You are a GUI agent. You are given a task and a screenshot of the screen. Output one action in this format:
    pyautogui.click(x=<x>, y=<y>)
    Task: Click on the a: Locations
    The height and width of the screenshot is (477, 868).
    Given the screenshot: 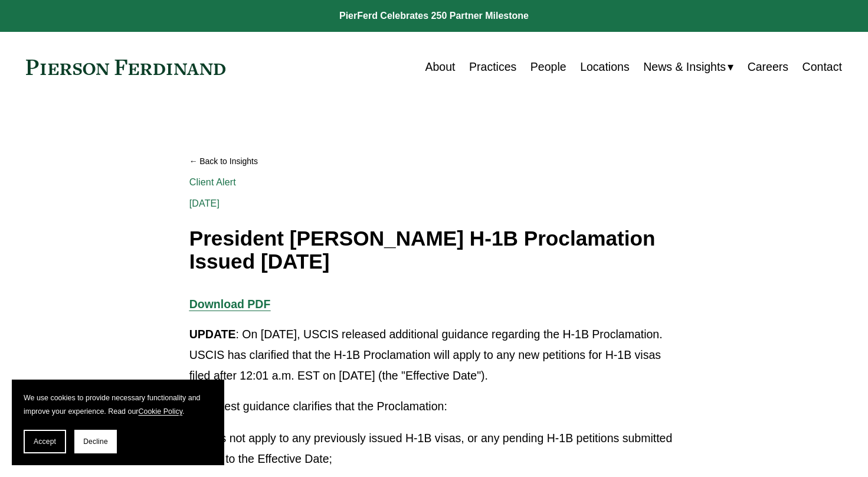 What is the action you would take?
    pyautogui.click(x=605, y=67)
    